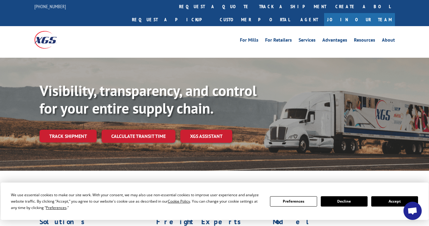 This screenshot has width=429, height=226. I want to click on b: Visibility, transparency, and control for your entire supply chain., so click(148, 99).